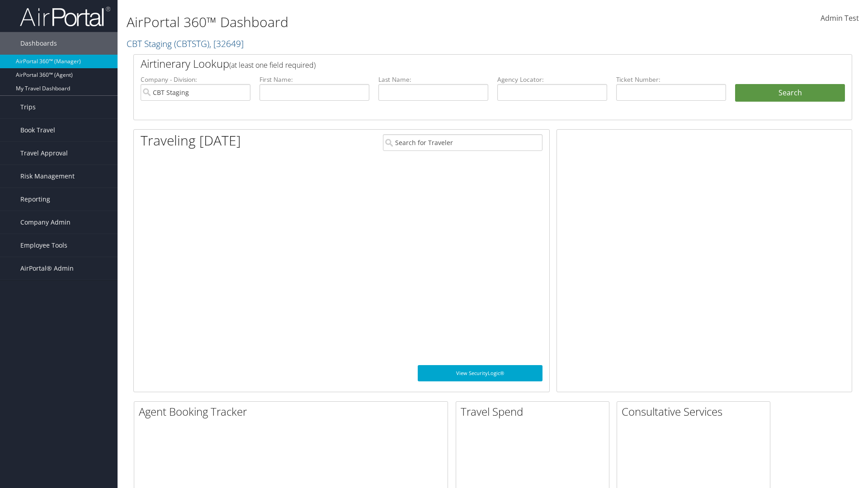 This screenshot has width=868, height=488. Describe the element at coordinates (28, 107) in the screenshot. I see `span: Trips` at that location.